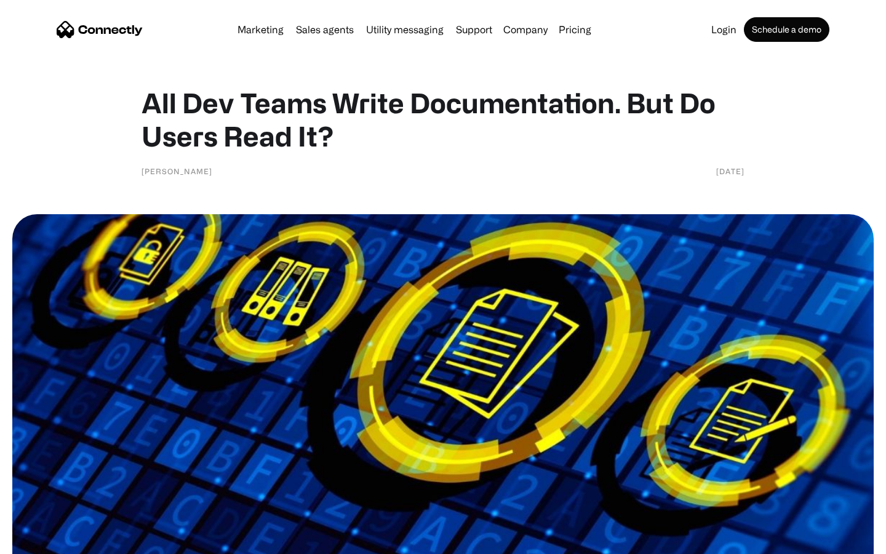  Describe the element at coordinates (49, 541) in the screenshot. I see `ul: Language list` at that location.